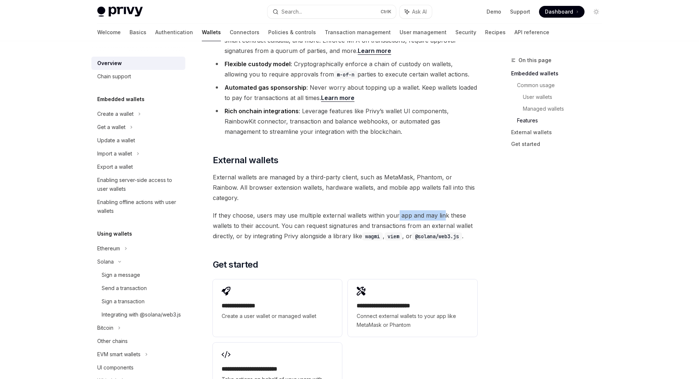 Image resolution: width=699 pixels, height=379 pixels. What do you see at coordinates (245, 32) in the screenshot?
I see `a: Connectors` at bounding box center [245, 32].